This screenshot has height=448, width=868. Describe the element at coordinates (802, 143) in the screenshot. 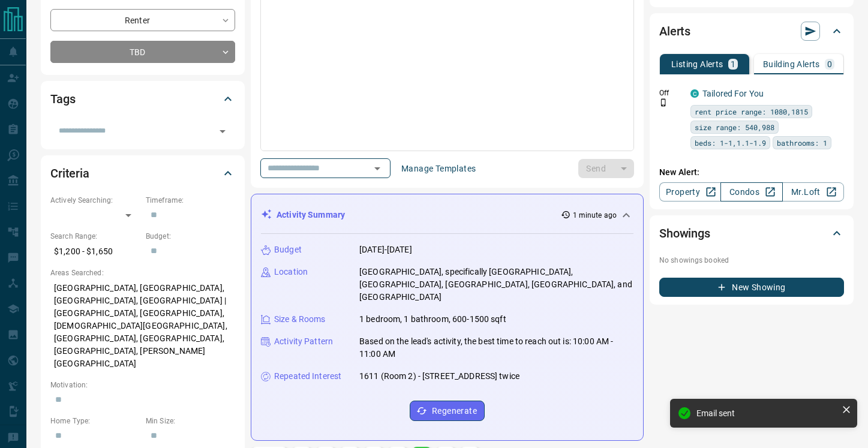

I see `span: bathrooms: 1` at that location.